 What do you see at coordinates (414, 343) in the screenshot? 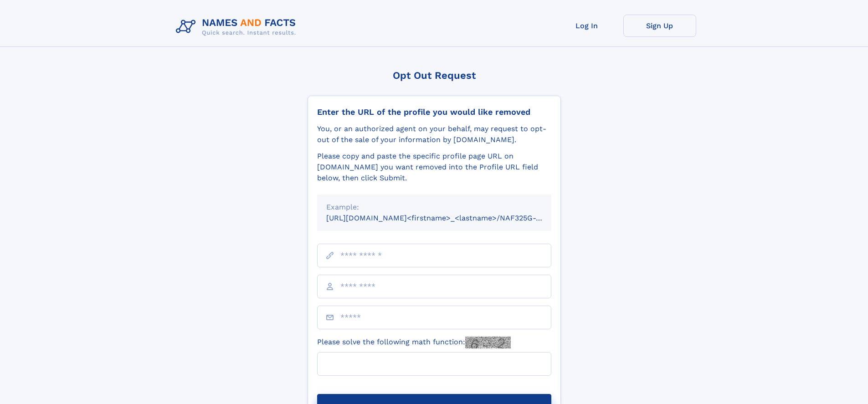
I see `label: Please solve the following math function:` at bounding box center [414, 343].